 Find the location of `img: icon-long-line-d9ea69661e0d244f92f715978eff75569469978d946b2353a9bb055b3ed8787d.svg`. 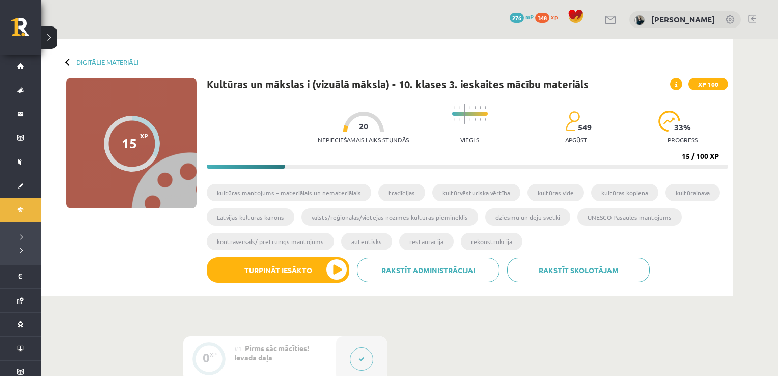

img: icon-long-line-d9ea69661e0d244f92f715978eff75569469978d946b2353a9bb055b3ed8787d.svg is located at coordinates (465, 114).